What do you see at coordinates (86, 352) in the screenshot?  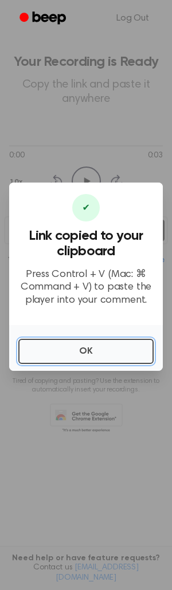 I see `button: OK` at bounding box center [86, 352].